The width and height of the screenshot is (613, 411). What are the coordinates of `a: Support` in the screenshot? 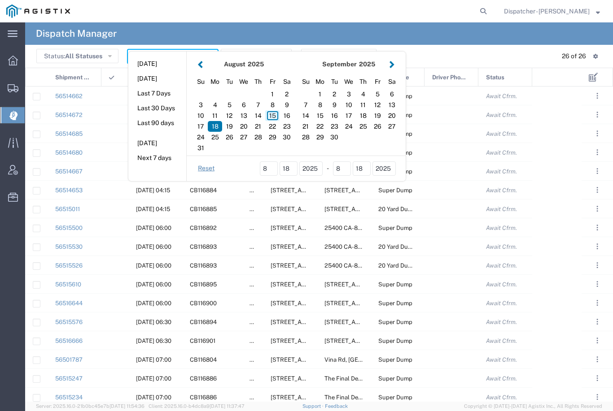 It's located at (314, 406).